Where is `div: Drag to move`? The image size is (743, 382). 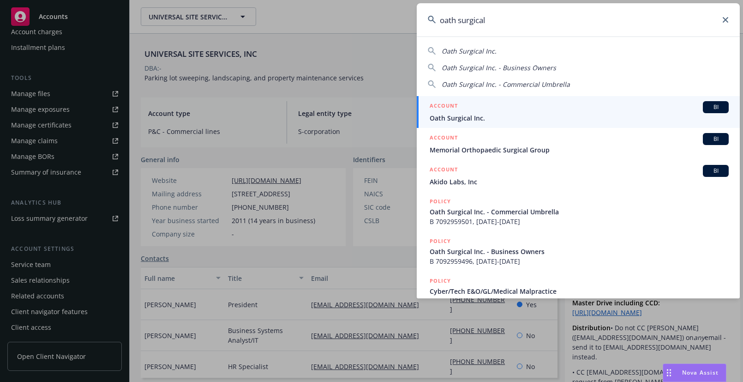 div: Drag to move is located at coordinates (669, 372).